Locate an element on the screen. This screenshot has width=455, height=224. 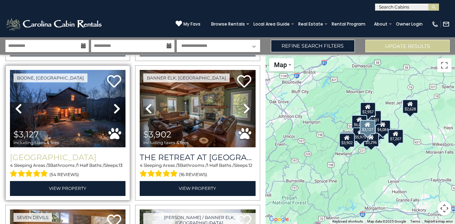
span: 13 is located at coordinates (121, 165).